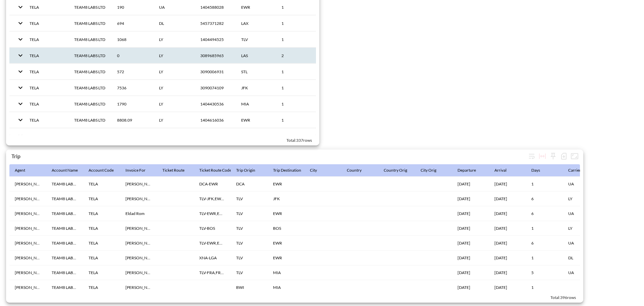  Describe the element at coordinates (139, 184) in the screenshot. I see `th: Baruch Marcianogilburd` at that location.